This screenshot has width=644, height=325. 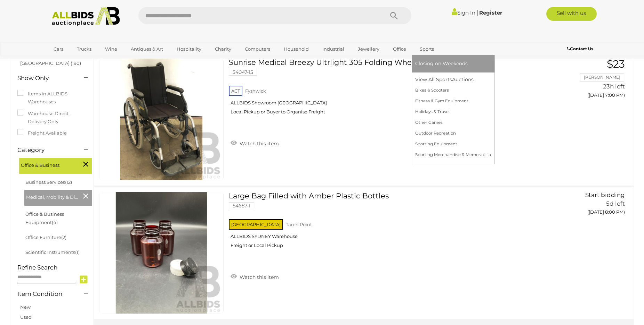 What do you see at coordinates (52, 197) in the screenshot?
I see `span: Medical, Mobility & Disability Aids` at bounding box center [52, 197].